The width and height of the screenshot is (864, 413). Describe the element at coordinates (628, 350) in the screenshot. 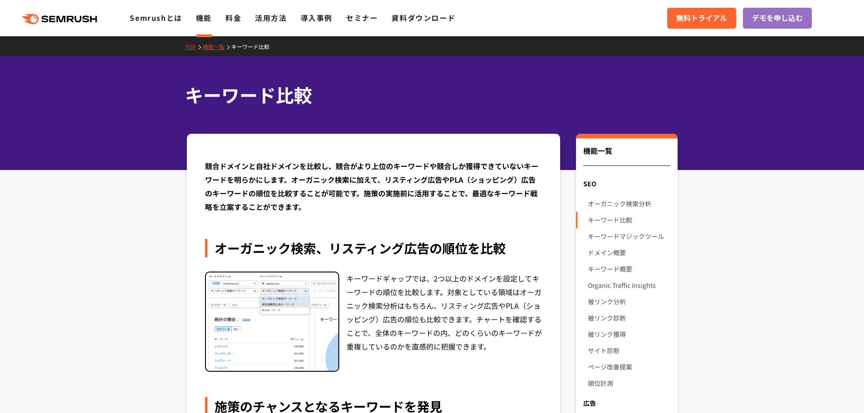

I see `a: サイト診断` at that location.